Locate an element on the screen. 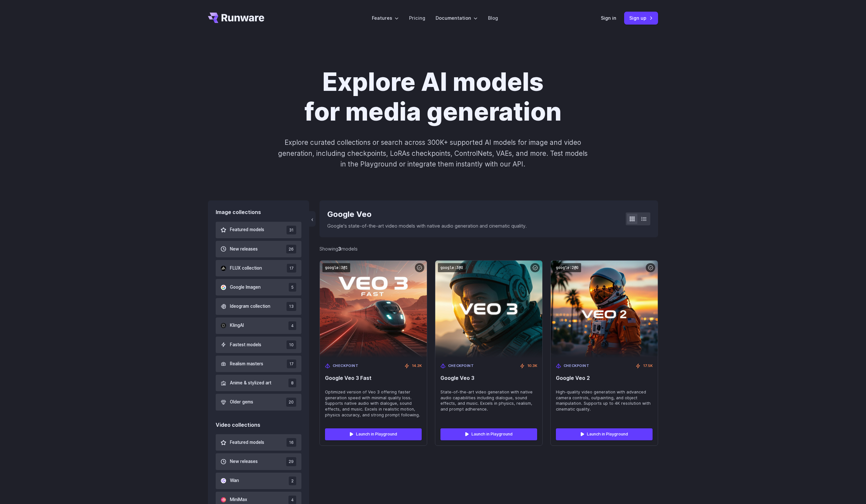 The width and height of the screenshot is (866, 504). span: MiniMax is located at coordinates (239, 500).